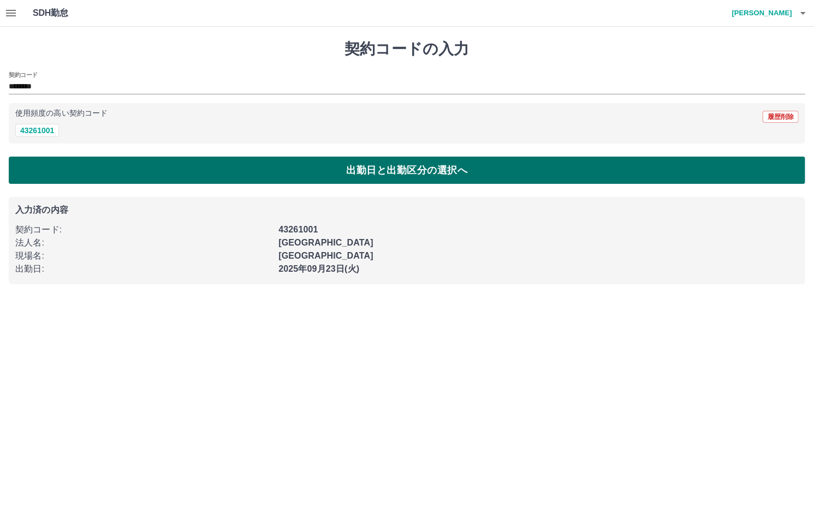  I want to click on p: 現場名 :, so click(144, 256).